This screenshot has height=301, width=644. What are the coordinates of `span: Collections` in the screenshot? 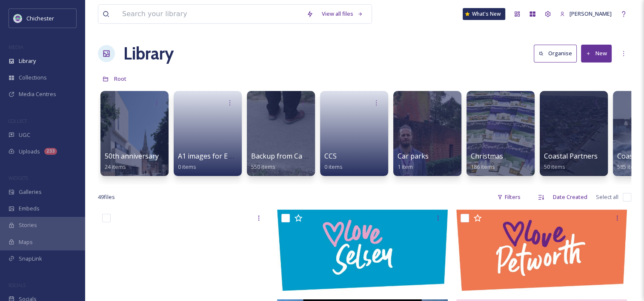 It's located at (33, 77).